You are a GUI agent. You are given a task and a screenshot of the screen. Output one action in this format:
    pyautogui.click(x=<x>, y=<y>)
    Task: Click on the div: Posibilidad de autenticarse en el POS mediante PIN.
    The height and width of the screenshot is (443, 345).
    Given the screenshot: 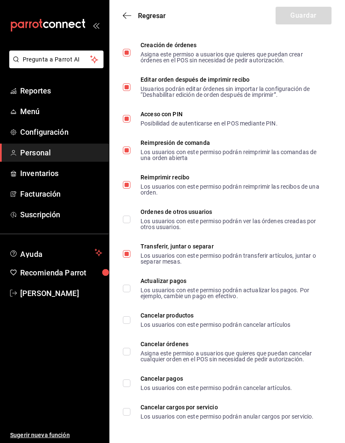 What is the action you would take?
    pyautogui.click(x=209, y=123)
    